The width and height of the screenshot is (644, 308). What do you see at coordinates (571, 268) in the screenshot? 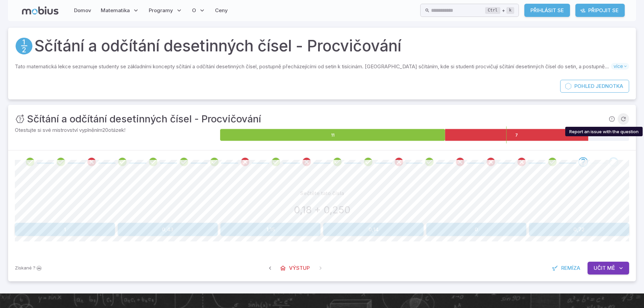
I see `font: Remíza` at bounding box center [571, 268].